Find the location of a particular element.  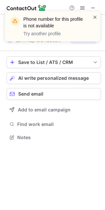

img: ContactOut v5.3.10 is located at coordinates (26, 8).